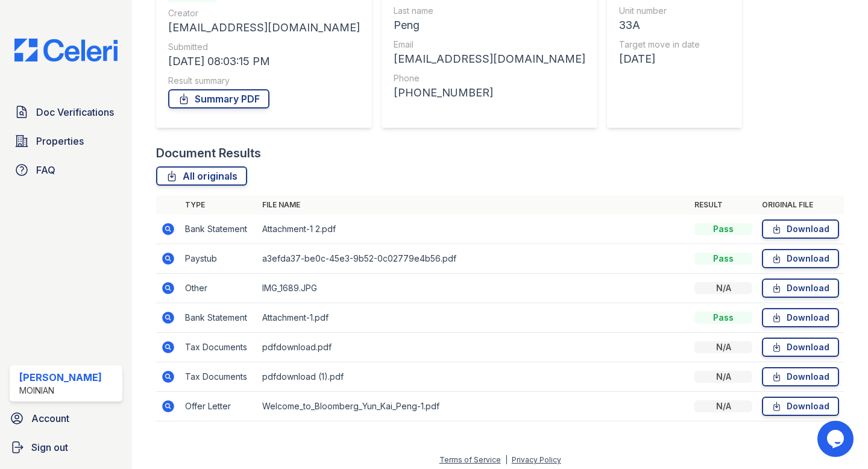 The height and width of the screenshot is (469, 868). Describe the element at coordinates (264, 13) in the screenshot. I see `div: Creator` at that location.